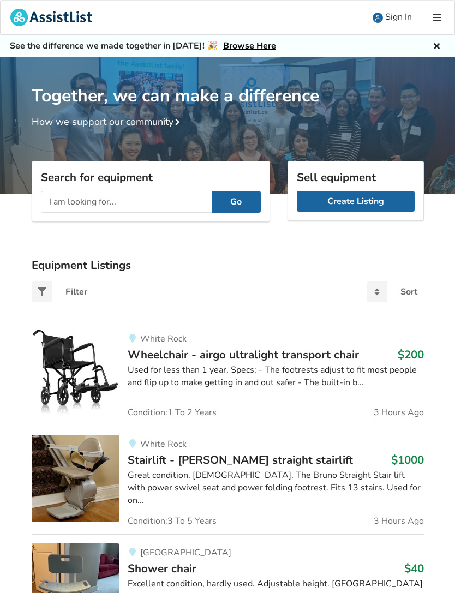  I want to click on div: Filter, so click(76, 292).